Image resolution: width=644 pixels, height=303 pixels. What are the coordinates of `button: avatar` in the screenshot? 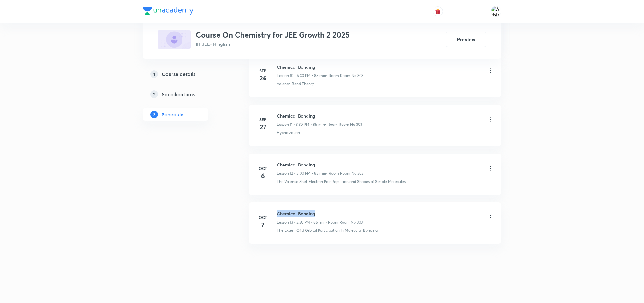 It's located at (438, 12).